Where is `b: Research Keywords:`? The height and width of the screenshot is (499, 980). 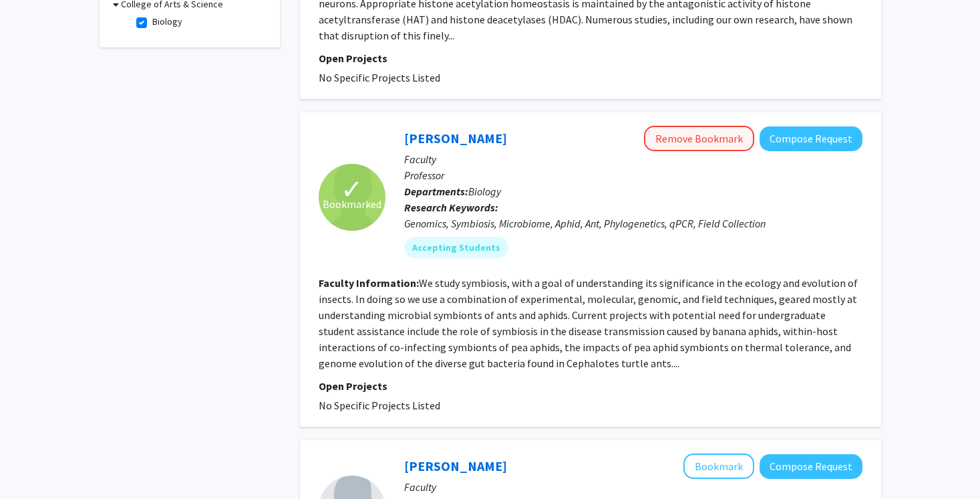
b: Research Keywords: is located at coordinates (451, 207).